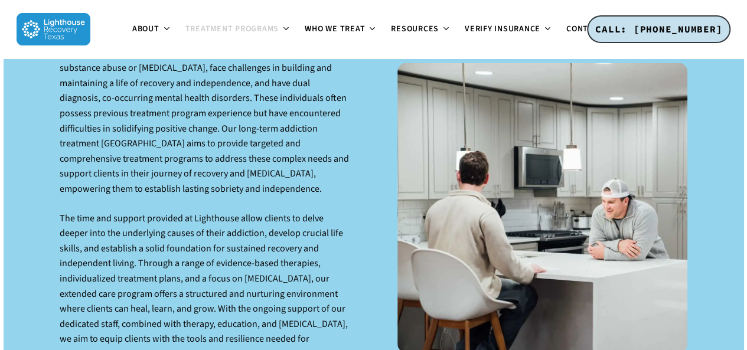  Describe the element at coordinates (414, 29) in the screenshot. I see `span: Resources` at that location.